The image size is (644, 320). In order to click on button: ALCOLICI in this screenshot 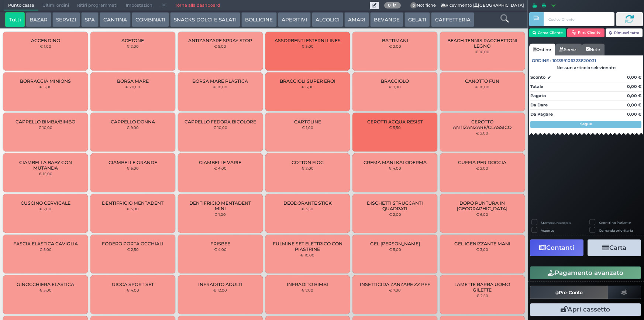, I will do `click(327, 20)`.